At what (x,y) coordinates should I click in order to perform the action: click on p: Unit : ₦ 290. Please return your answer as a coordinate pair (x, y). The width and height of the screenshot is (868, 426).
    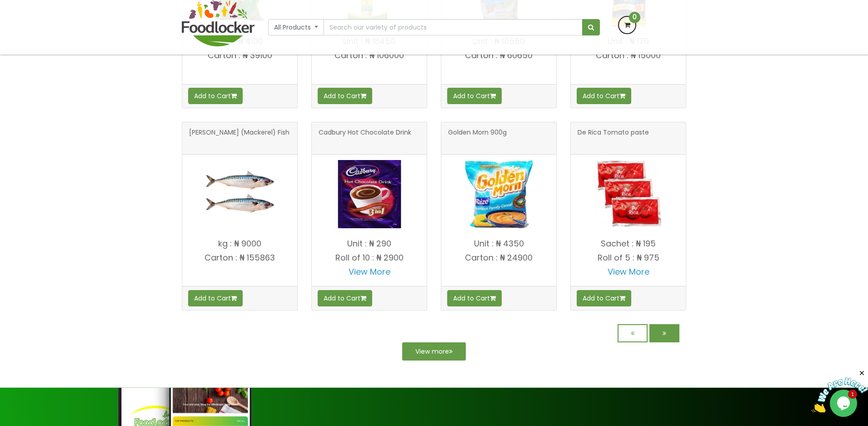
    Looking at the image, I should click on (369, 244).